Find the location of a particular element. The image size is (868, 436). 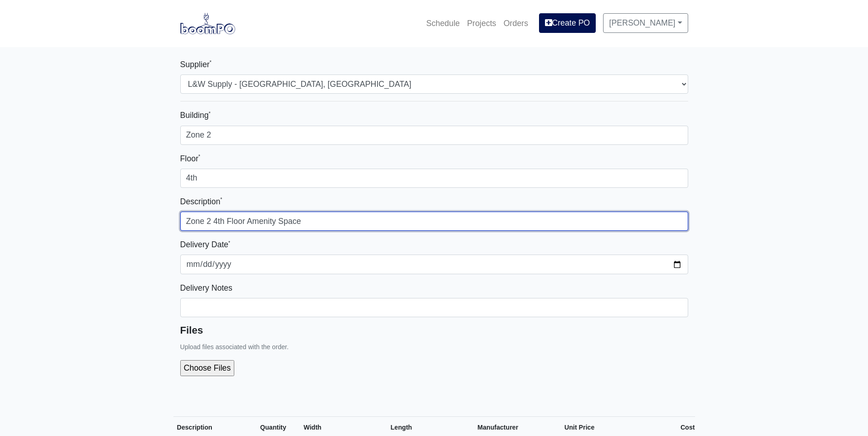

a: Orders is located at coordinates (516, 23).